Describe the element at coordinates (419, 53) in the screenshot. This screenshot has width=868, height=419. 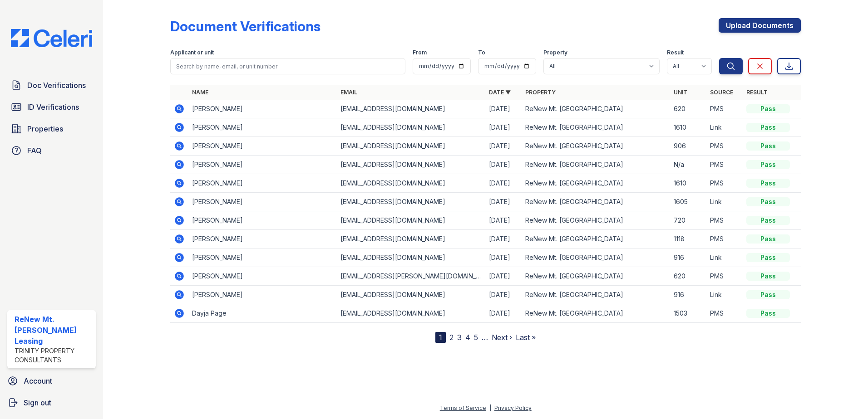
I see `label: From` at that location.